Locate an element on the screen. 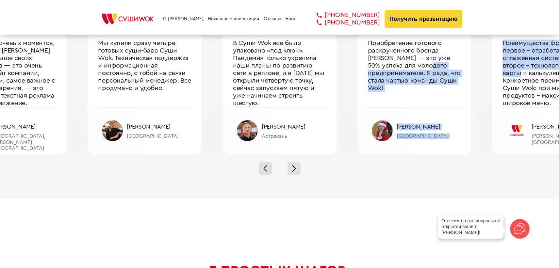  img: СУШИWOK is located at coordinates (128, 19).